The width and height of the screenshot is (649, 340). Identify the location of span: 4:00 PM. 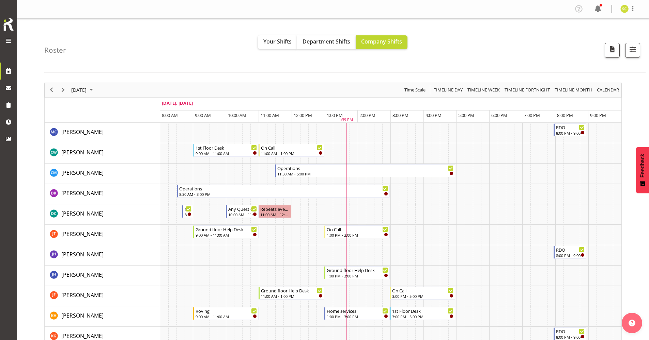
(433, 115).